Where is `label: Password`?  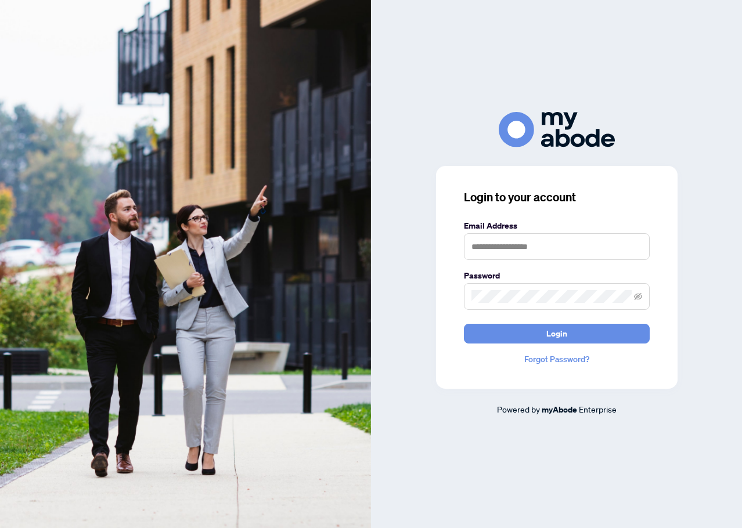 label: Password is located at coordinates (557, 276).